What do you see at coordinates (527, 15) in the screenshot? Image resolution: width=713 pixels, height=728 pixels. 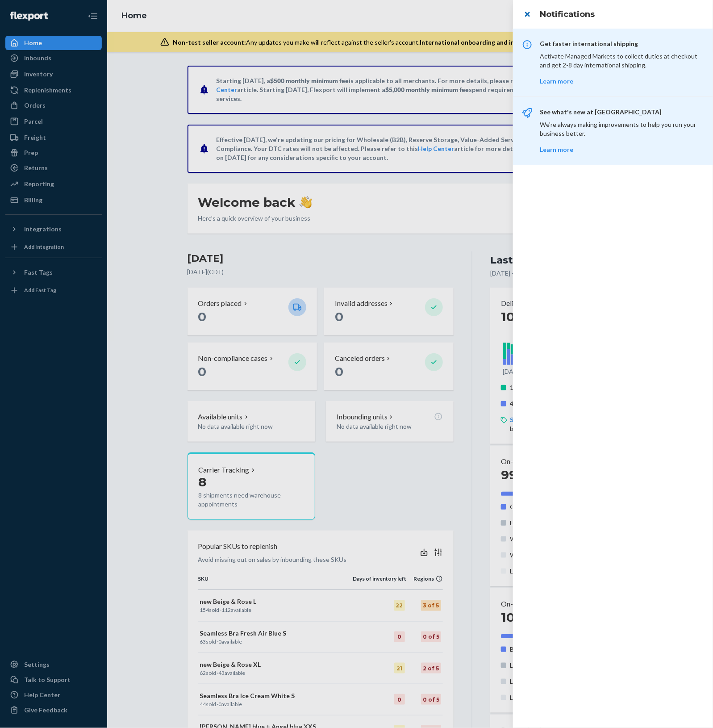 I see `button: close` at bounding box center [527, 15].